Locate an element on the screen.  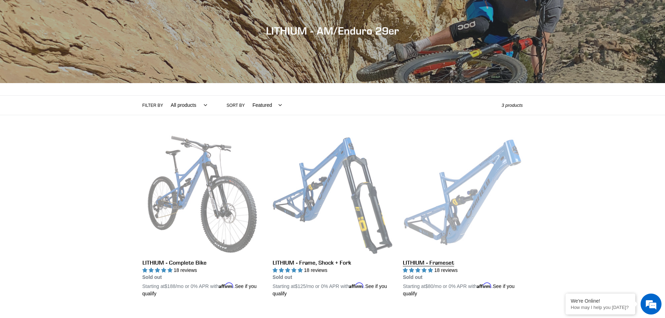
div: We're Online! is located at coordinates (601, 301).